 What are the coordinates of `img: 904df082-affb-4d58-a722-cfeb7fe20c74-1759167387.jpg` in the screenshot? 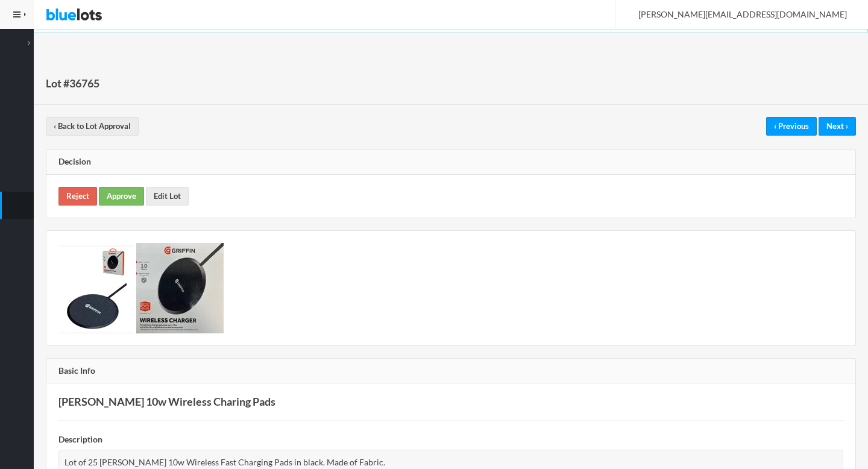 It's located at (96, 288).